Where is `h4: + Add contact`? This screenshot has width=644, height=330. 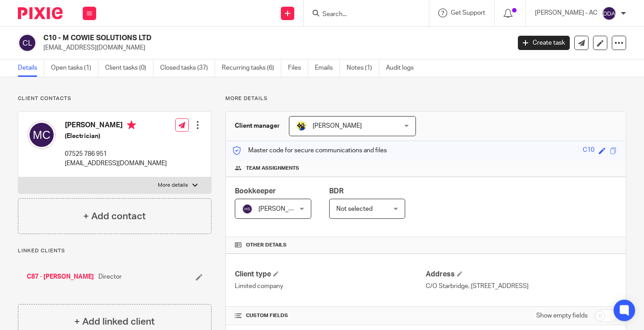 h4: + Add contact is located at coordinates (114, 216).